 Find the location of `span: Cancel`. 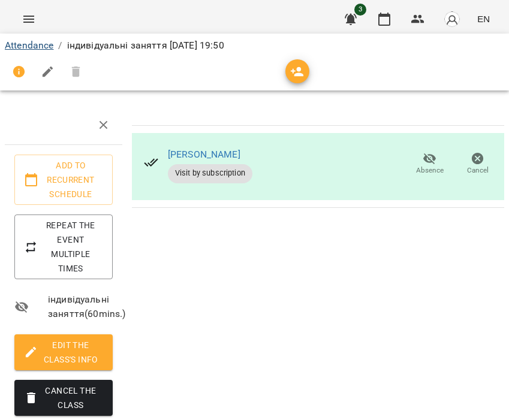

span: Cancel is located at coordinates (478, 170).